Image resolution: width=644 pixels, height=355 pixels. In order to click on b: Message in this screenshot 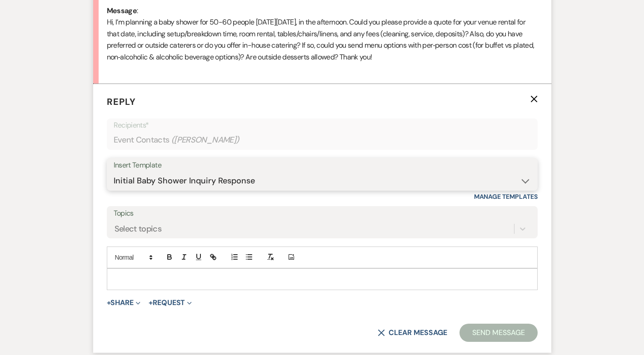, I will do `click(122, 10)`.